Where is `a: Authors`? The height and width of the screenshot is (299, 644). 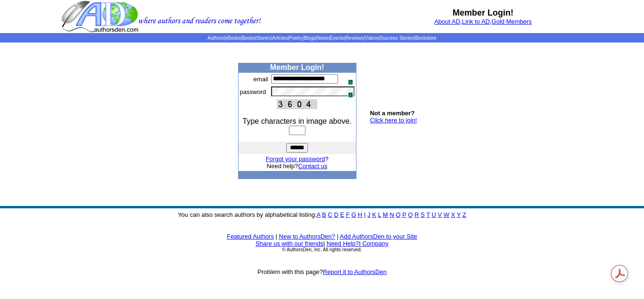 a: Authors is located at coordinates (215, 38).